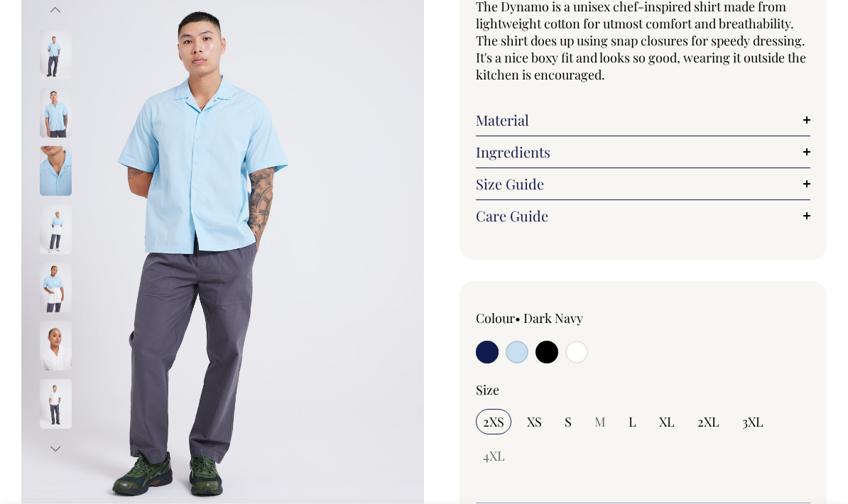 The width and height of the screenshot is (848, 504). Describe the element at coordinates (493, 422) in the screenshot. I see `span: 2XS` at that location.